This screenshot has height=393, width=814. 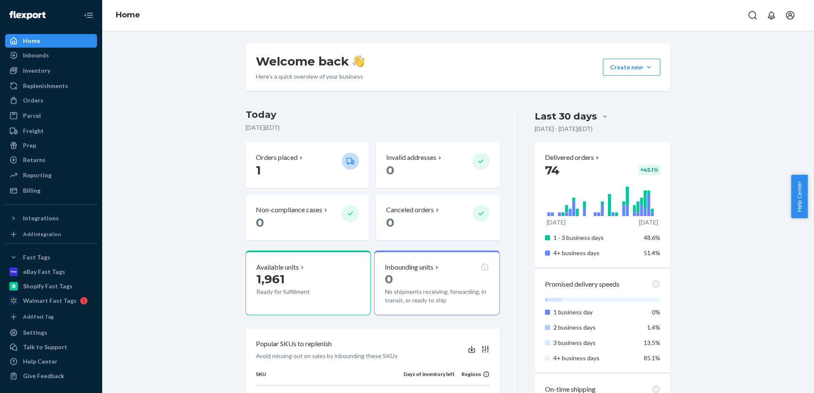 What do you see at coordinates (582, 284) in the screenshot?
I see `p: Promised delivery speeds` at bounding box center [582, 284].